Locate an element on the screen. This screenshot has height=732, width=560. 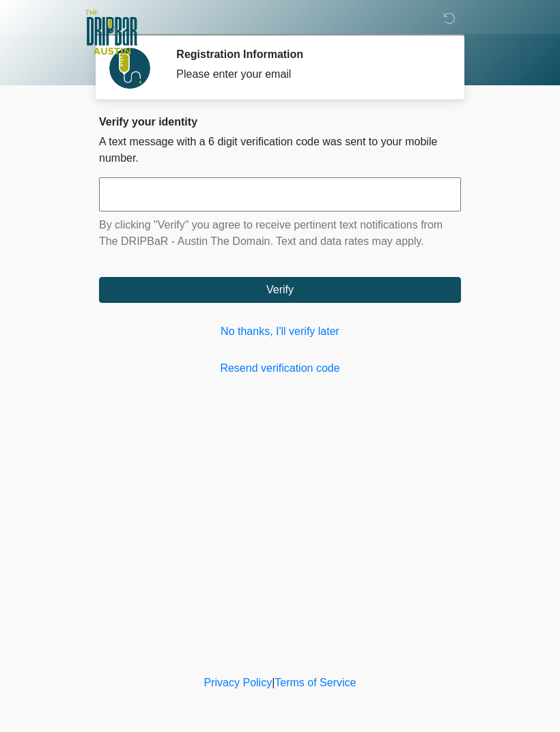
h2: Verify your identity is located at coordinates (280, 121).